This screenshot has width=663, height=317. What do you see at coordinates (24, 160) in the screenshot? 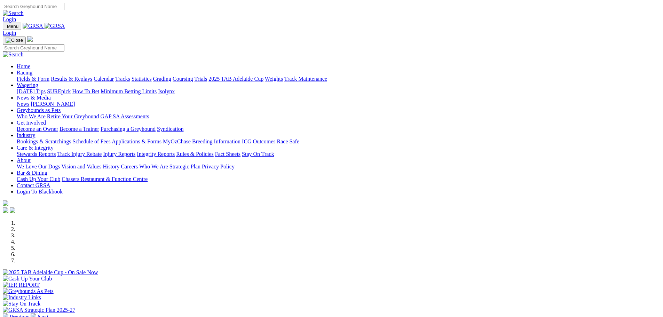
I see `a: About` at bounding box center [24, 160].